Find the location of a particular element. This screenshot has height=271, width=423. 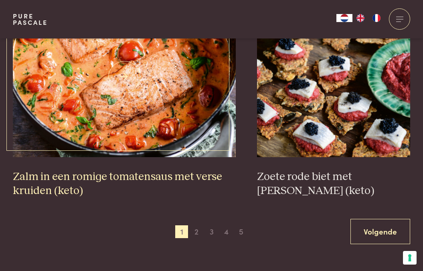

a: EN is located at coordinates (361, 18).